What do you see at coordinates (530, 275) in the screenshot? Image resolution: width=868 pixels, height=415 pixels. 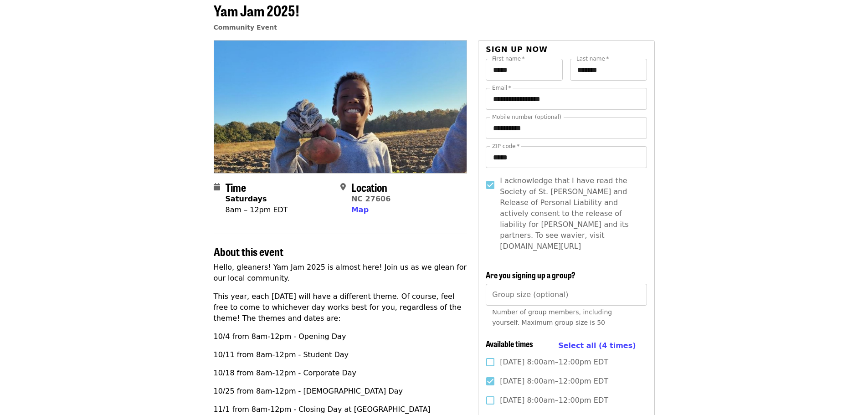 I see `span: Are you signing up a group?` at bounding box center [530, 275].